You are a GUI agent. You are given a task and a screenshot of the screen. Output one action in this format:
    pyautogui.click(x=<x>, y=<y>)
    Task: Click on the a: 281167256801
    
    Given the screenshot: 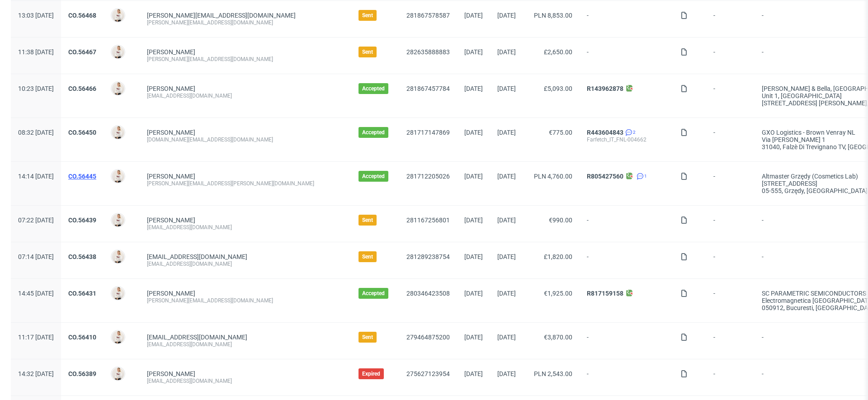 What is the action you would take?
    pyautogui.click(x=428, y=220)
    